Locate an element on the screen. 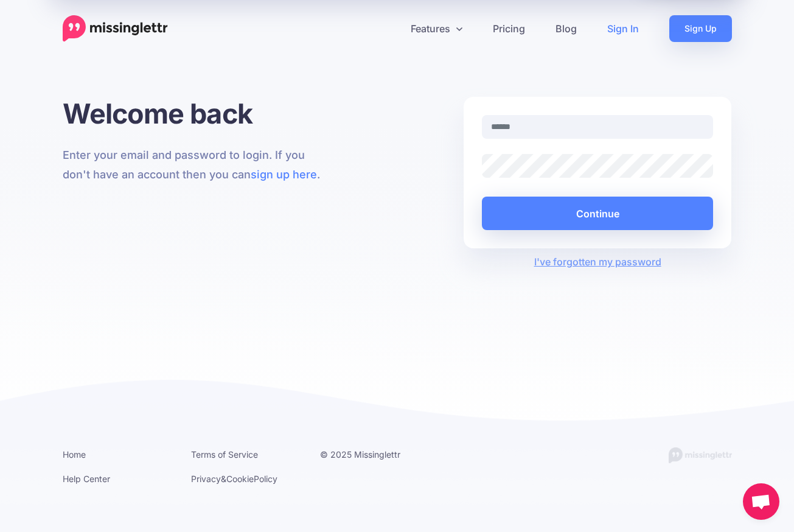  a: sign up here is located at coordinates (283, 174).